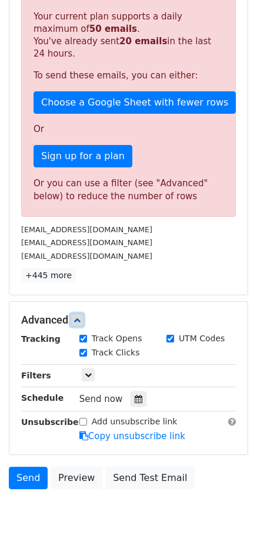 The height and width of the screenshot is (534, 257). What do you see at coordinates (132, 436) in the screenshot?
I see `a: Copy unsubscribe link` at bounding box center [132, 436].